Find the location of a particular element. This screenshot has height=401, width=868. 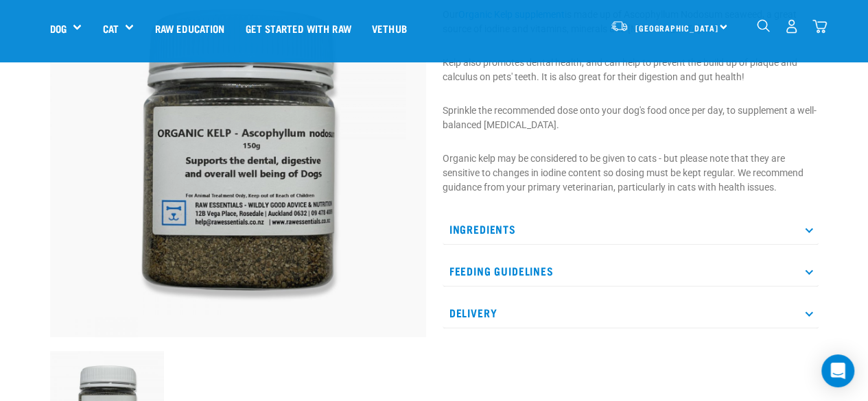

p: Kelp also promotes dental health, and can help to prevent the build up of plaque and calculus on ... is located at coordinates (630, 70).